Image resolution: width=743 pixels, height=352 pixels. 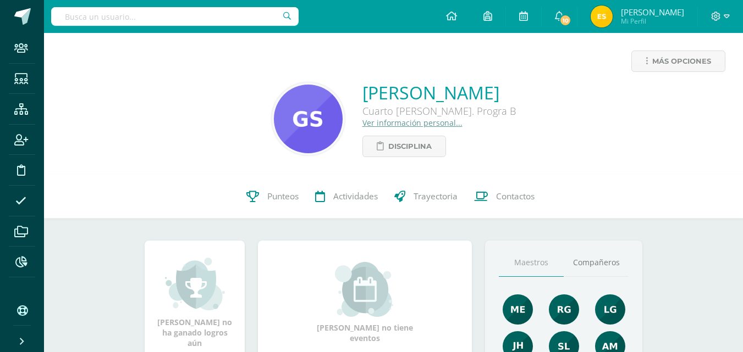 What do you see at coordinates (412, 123) in the screenshot?
I see `a: Ver información personal...` at bounding box center [412, 123].